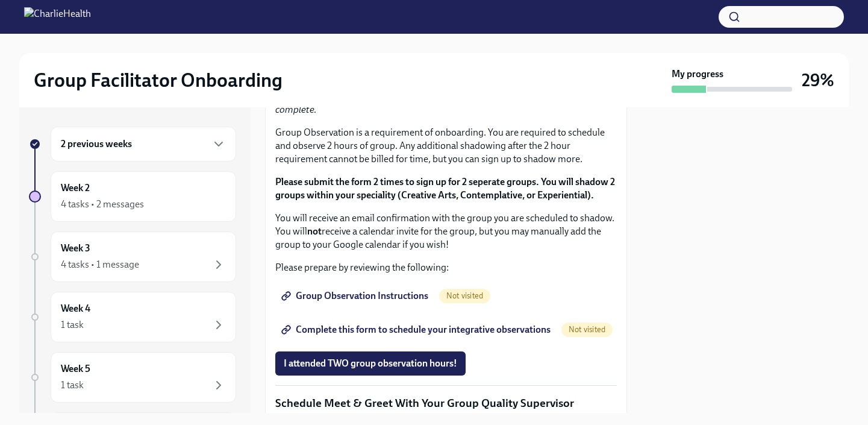 Image resolution: width=868 pixels, height=425 pixels. What do you see at coordinates (356, 296) in the screenshot?
I see `a: Group Observation Instructions` at bounding box center [356, 296].